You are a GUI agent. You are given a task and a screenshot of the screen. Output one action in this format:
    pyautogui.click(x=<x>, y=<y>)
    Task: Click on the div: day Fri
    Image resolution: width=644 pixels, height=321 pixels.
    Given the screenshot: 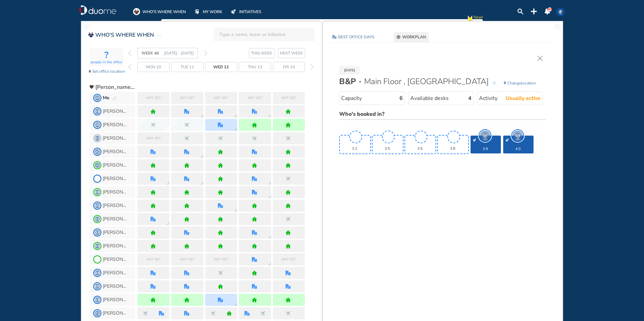 What is the action you would take?
    pyautogui.click(x=289, y=67)
    